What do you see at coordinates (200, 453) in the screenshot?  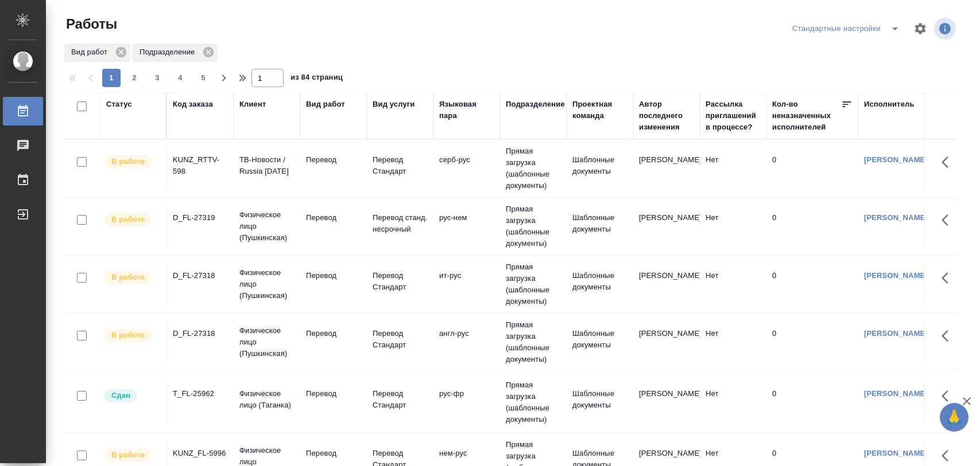 I see `div: KUNZ_FL-5996` at bounding box center [200, 453].